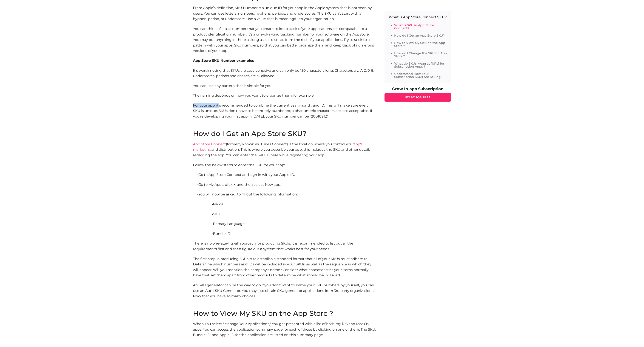  What do you see at coordinates (420, 44) in the screenshot?
I see `a: How to View My SKU on the App Store？` at bounding box center [420, 44].